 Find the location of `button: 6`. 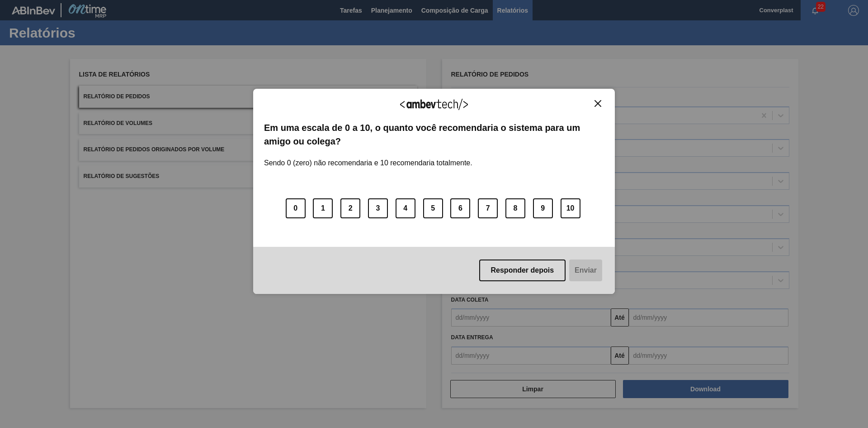

button: 6 is located at coordinates (460, 208).